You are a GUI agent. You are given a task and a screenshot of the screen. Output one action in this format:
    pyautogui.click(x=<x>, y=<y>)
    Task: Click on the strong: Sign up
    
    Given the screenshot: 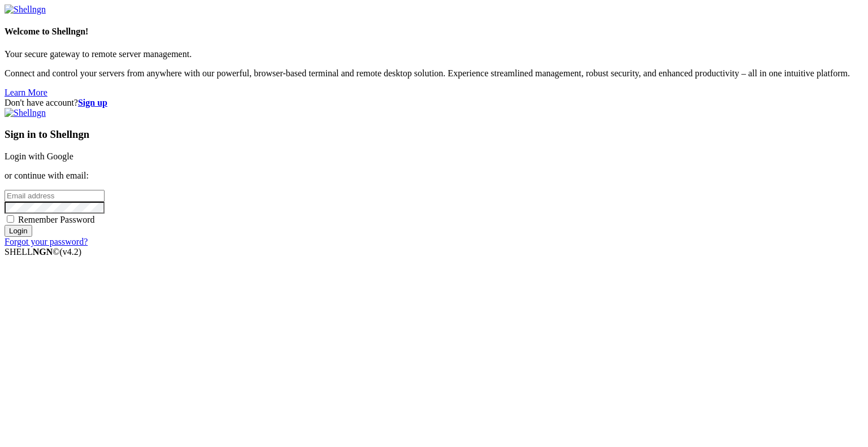 What is the action you would take?
    pyautogui.click(x=93, y=102)
    